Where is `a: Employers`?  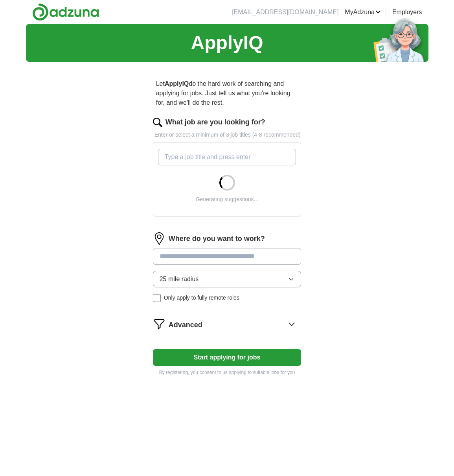 a: Employers is located at coordinates (408, 12).